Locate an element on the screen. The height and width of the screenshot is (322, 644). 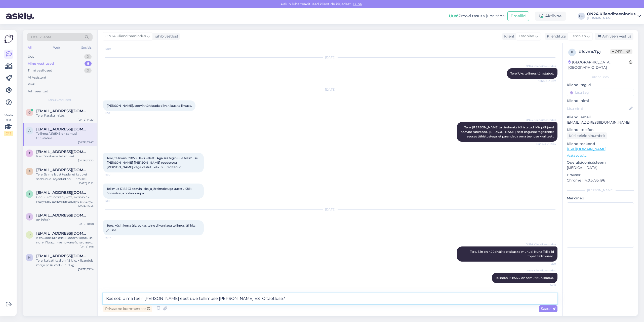
span: Tere, küsin korra üle, et kas teine diivanilaua tellimus jäi ikka jõusse. is located at coordinates (151, 228).